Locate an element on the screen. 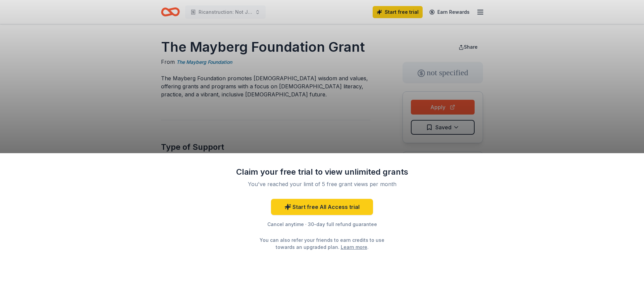 Image resolution: width=644 pixels, height=306 pixels. div: Claim your free trial to view unlimited grants is located at coordinates (322, 172).